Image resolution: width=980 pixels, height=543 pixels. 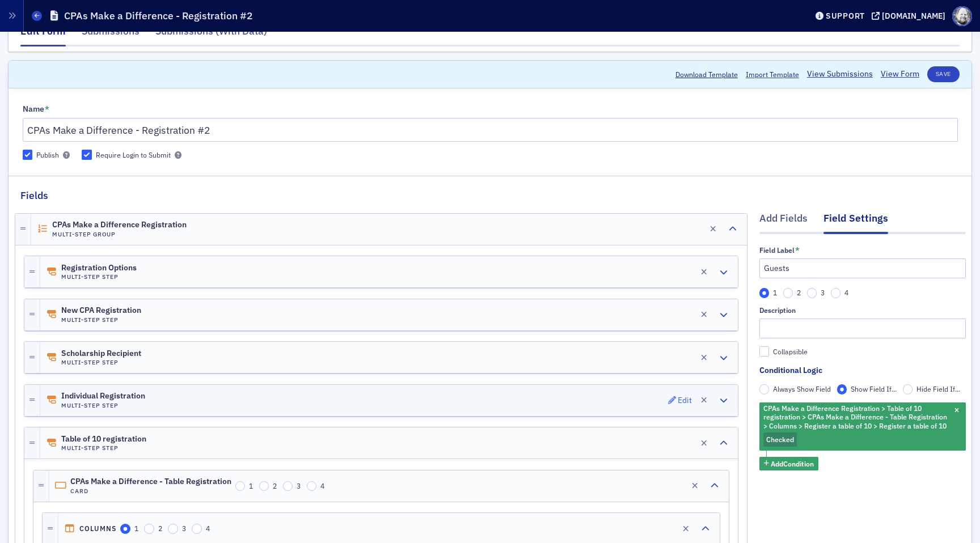 What do you see at coordinates (907, 390) in the screenshot?
I see `input: Hide Field If...` at bounding box center [907, 390].